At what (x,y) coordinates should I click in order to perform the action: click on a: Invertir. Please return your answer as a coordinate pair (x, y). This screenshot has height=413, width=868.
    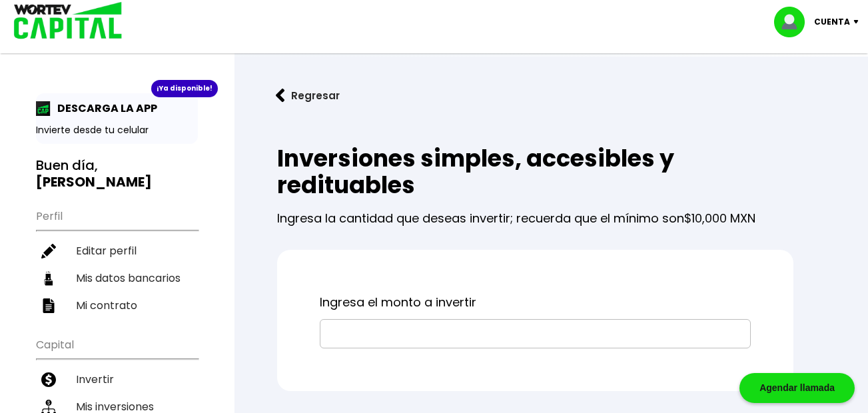
    Looking at the image, I should click on (117, 379).